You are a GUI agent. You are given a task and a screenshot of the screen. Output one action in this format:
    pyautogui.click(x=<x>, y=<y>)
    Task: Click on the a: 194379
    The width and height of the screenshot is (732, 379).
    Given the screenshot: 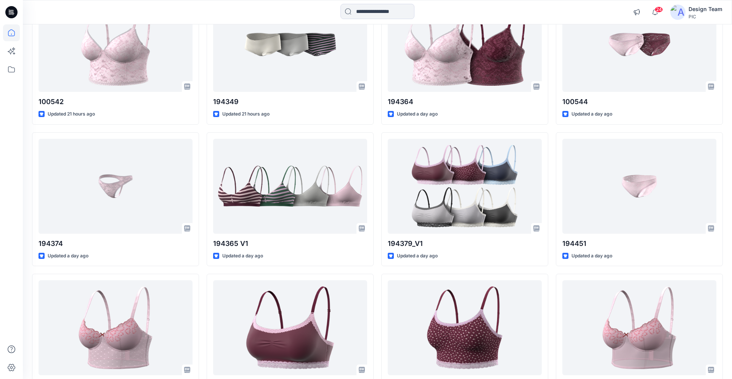 What is the action you would take?
    pyautogui.click(x=290, y=327)
    